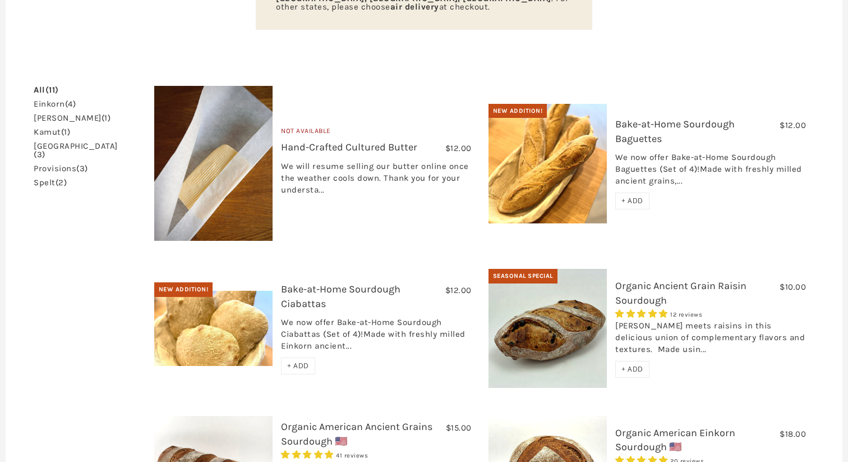  Describe the element at coordinates (686, 314) in the screenshot. I see `span: 12 reviews` at that location.